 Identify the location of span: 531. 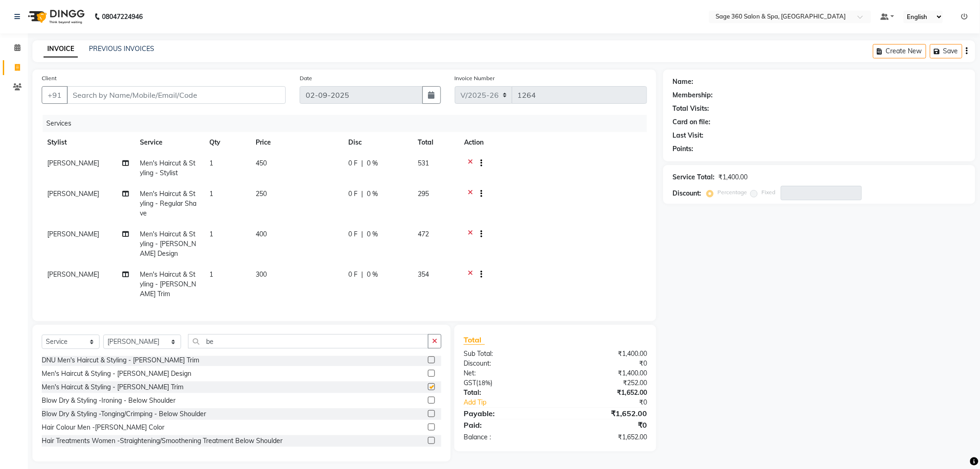
(423, 163).